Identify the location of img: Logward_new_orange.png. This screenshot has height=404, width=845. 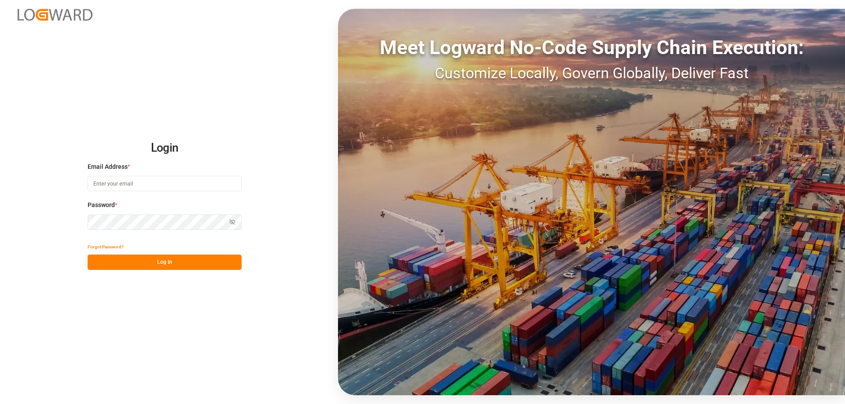
(55, 15).